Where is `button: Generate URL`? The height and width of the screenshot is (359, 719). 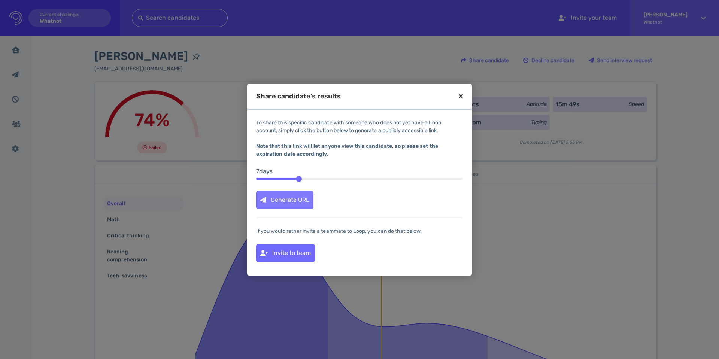 button: Generate URL is located at coordinates (285, 200).